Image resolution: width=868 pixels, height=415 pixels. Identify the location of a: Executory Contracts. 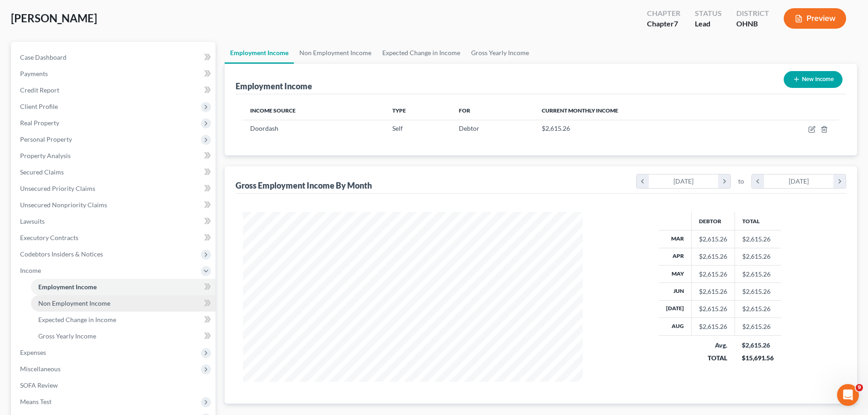
(114, 238).